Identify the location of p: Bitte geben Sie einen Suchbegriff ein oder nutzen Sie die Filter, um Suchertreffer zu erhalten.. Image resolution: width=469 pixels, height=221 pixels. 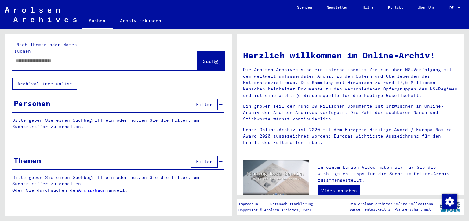
(118, 123).